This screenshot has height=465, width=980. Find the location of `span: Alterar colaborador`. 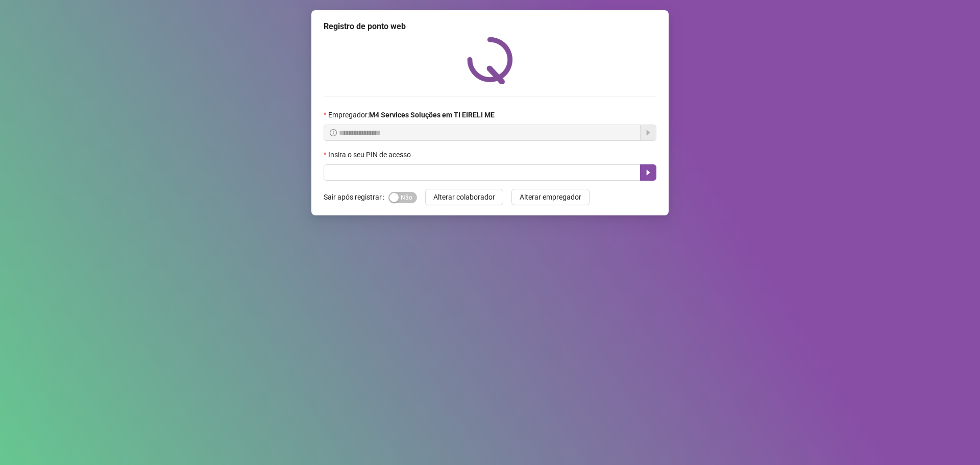

span: Alterar colaborador is located at coordinates (464, 197).